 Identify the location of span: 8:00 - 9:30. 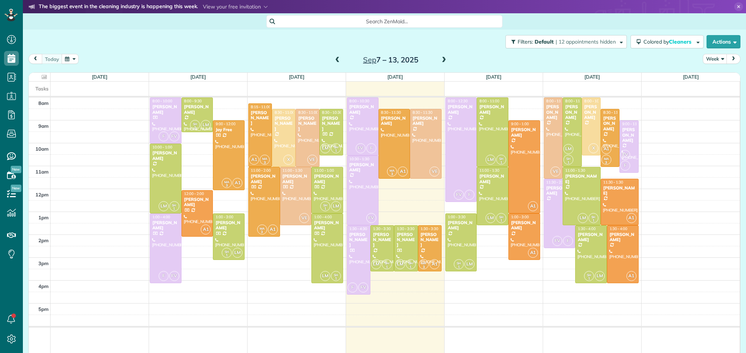
(193, 101).